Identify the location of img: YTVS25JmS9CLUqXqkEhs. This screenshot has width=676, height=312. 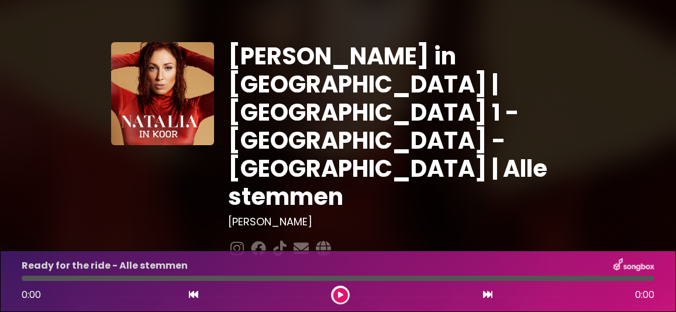
(162, 94).